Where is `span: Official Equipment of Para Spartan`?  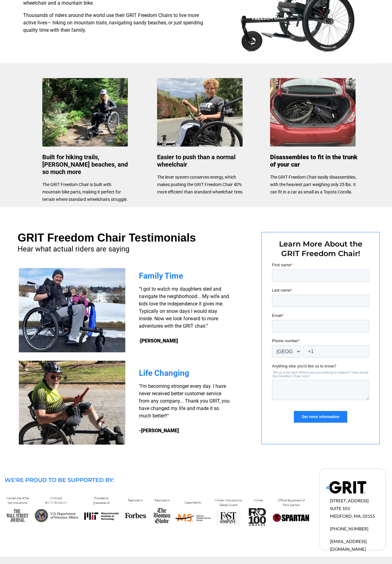 span: Official Equipment of Para Spartan is located at coordinates (291, 503).